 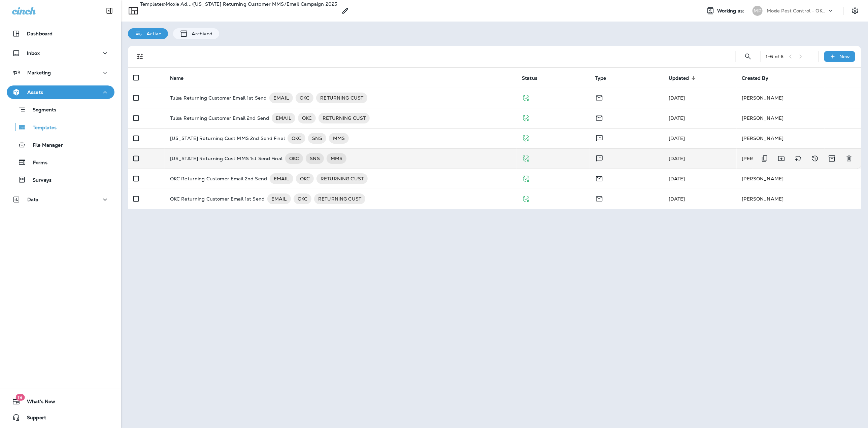 I want to click on span: Type, so click(x=605, y=78).